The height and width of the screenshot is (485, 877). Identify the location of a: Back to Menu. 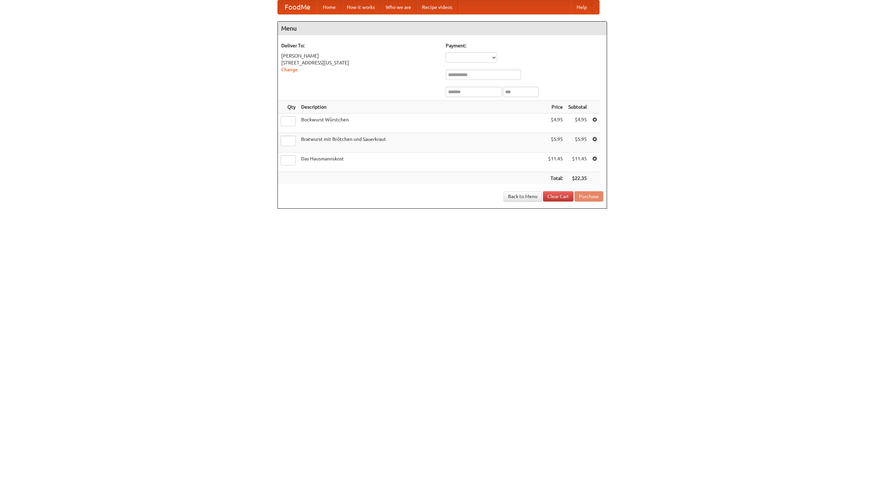
(523, 196).